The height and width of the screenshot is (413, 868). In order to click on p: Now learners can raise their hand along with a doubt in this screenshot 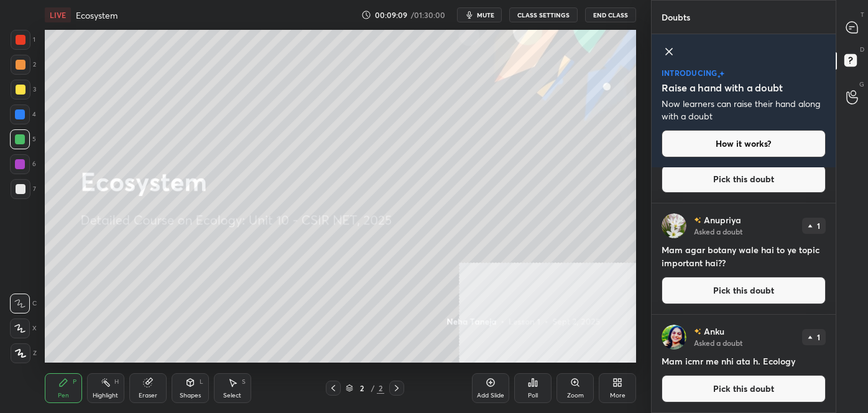, I will do `click(744, 110)`.